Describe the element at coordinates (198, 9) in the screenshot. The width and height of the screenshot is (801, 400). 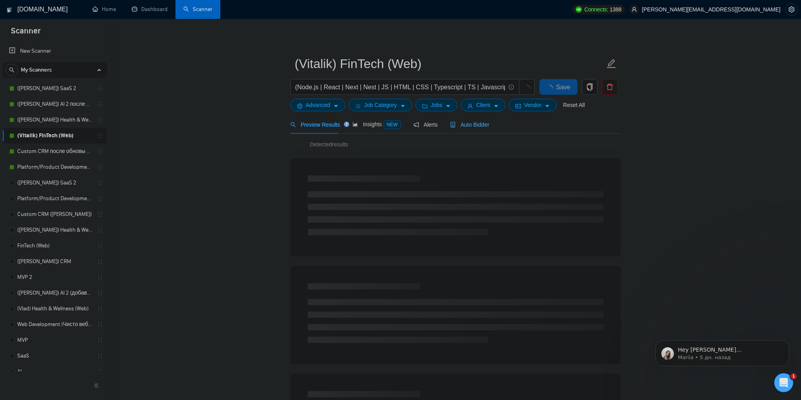
I see `a: searchScanner` at that location.